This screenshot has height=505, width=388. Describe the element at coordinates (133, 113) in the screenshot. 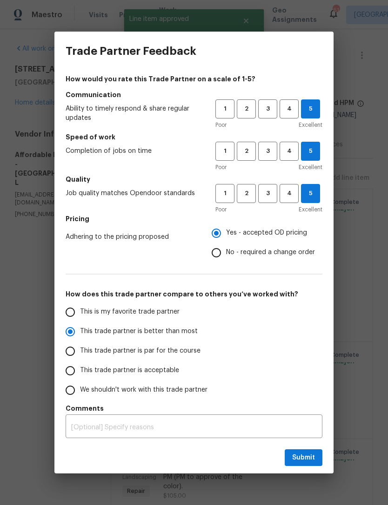

I see `span: Ability to timely respond & share regular updates` at that location.